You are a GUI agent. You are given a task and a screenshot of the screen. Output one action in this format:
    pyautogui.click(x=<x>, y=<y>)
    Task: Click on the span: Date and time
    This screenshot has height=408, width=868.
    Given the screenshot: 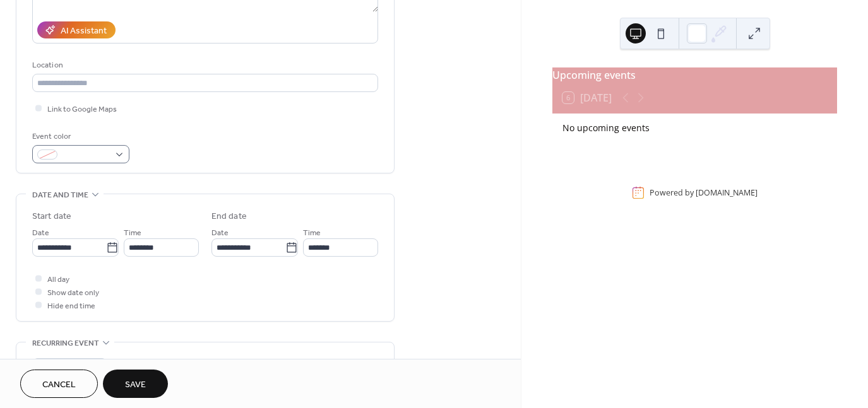 What is the action you would take?
    pyautogui.click(x=60, y=195)
    